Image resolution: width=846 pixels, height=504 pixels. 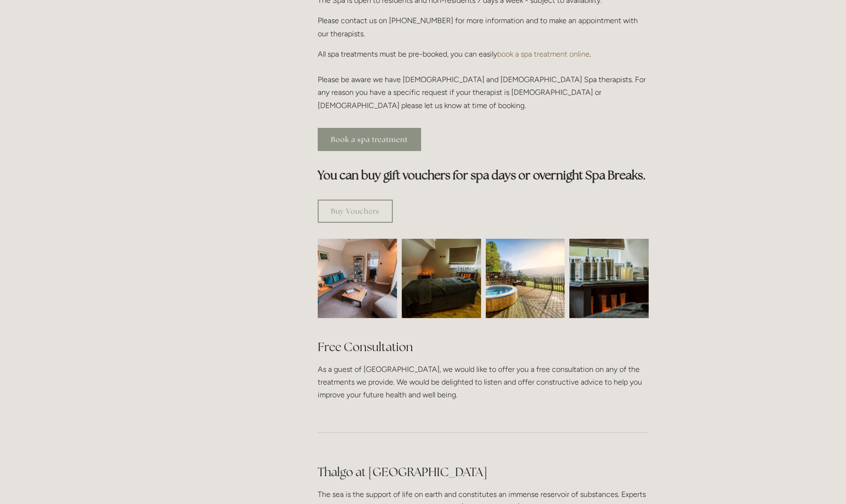 I want to click on a: book a spa treatment online, so click(x=544, y=54).